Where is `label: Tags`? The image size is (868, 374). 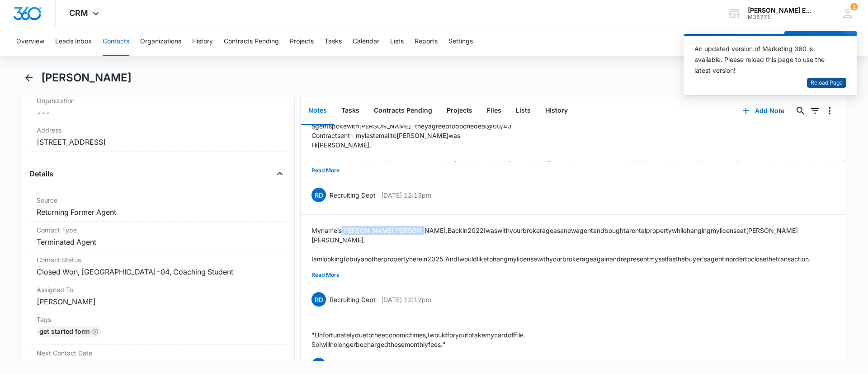
label: Tags is located at coordinates (159, 320).